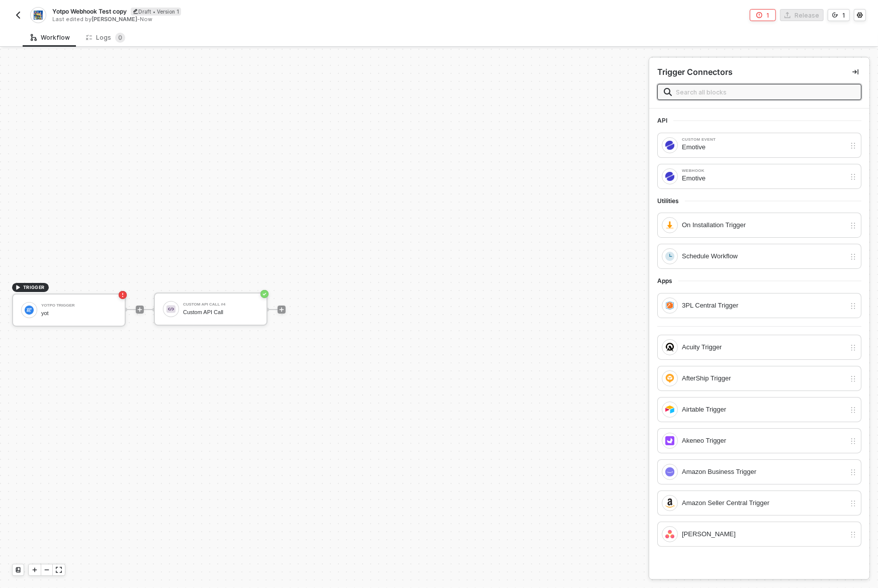 The height and width of the screenshot is (588, 878). Describe the element at coordinates (47, 570) in the screenshot. I see `span: icon-minus` at that location.